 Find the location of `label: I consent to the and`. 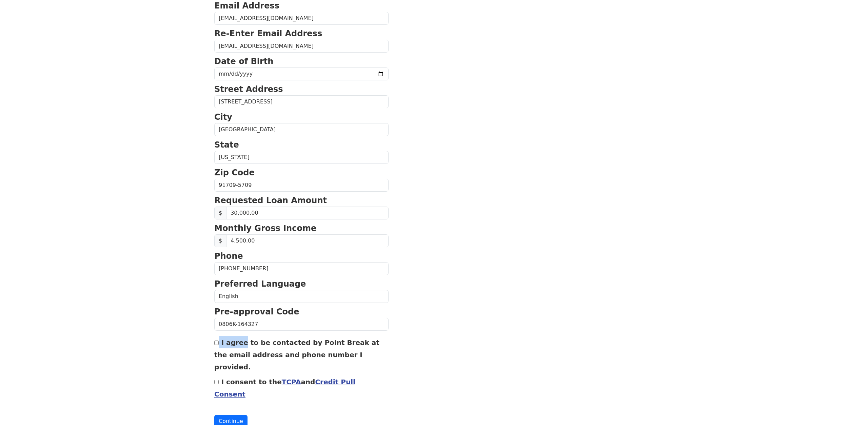

label: I consent to the and is located at coordinates (285, 388).